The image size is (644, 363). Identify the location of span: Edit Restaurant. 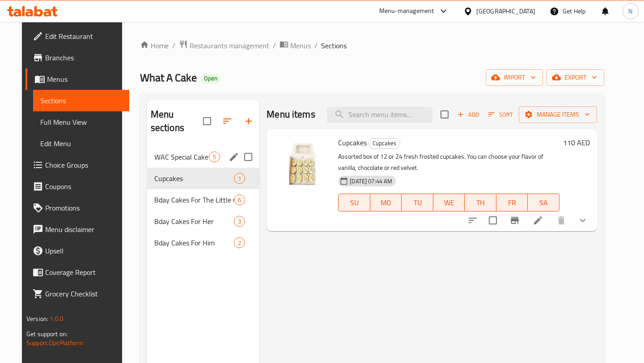
(83, 36).